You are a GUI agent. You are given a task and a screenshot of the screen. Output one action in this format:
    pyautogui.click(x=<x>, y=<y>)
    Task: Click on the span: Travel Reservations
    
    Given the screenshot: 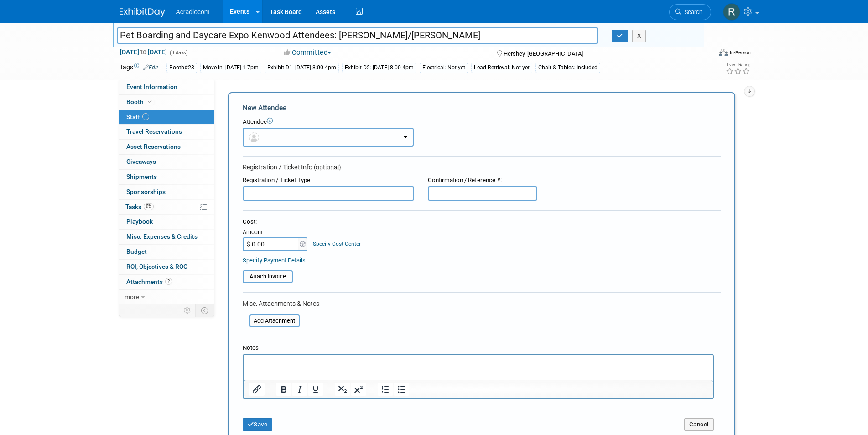 What is the action you would take?
    pyautogui.click(x=154, y=131)
    